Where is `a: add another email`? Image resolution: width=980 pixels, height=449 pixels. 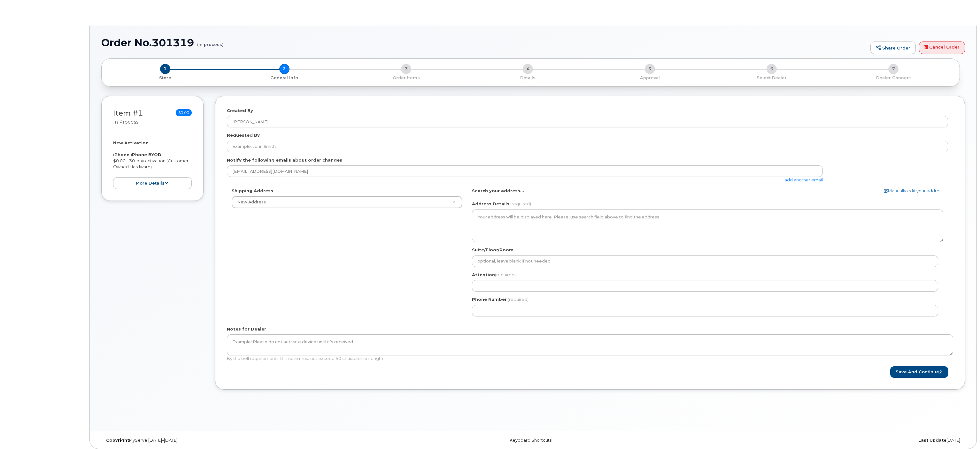
a: add another email is located at coordinates (804, 179).